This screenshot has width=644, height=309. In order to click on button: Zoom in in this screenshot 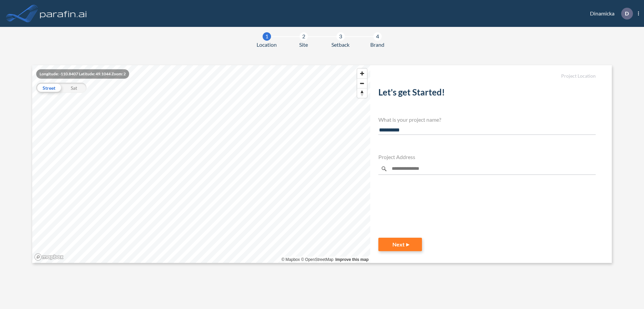, I will do `click(362, 73)`.